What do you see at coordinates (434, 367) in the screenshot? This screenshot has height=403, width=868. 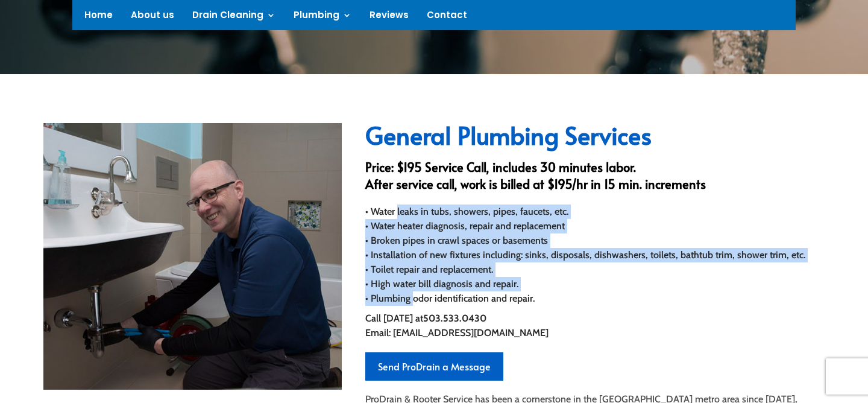 I see `a: Send ProDrain a Message` at bounding box center [434, 367].